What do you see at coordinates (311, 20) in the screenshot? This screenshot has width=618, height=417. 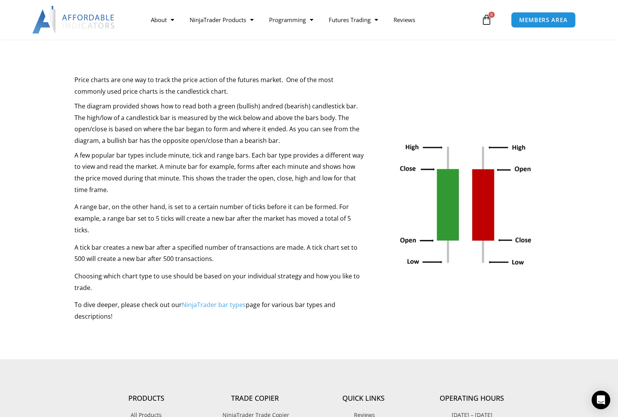 I see `nav: Menu` at bounding box center [311, 20].